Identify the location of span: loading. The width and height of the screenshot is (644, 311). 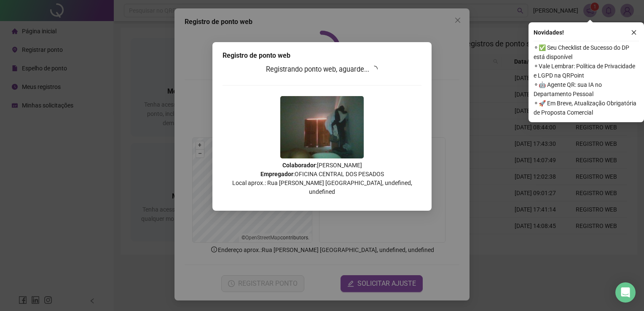
(374, 69).